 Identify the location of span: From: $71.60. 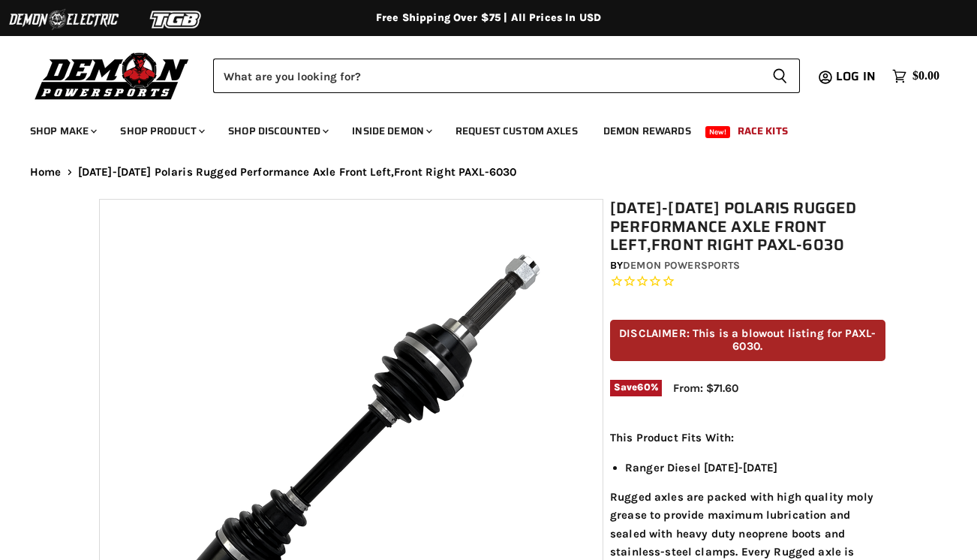
(706, 387).